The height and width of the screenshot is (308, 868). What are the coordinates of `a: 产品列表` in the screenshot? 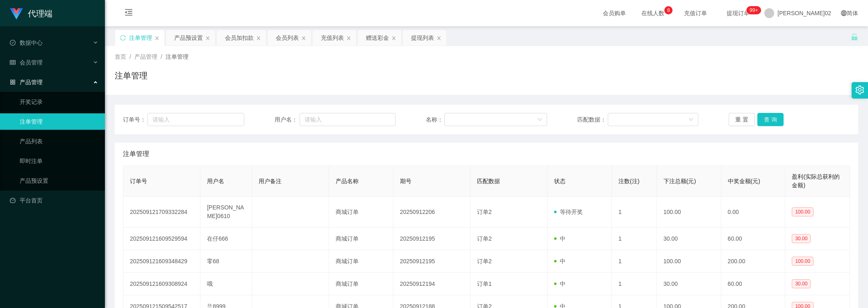 It's located at (59, 141).